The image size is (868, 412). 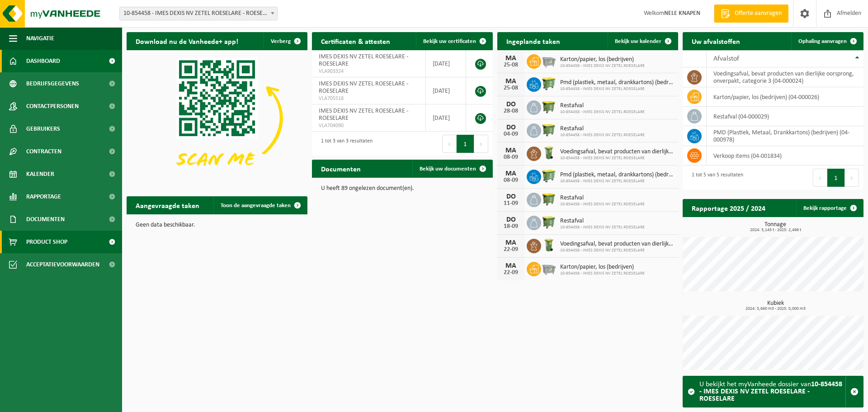 What do you see at coordinates (643, 41) in the screenshot?
I see `a: Bekijk uw kalender` at bounding box center [643, 41].